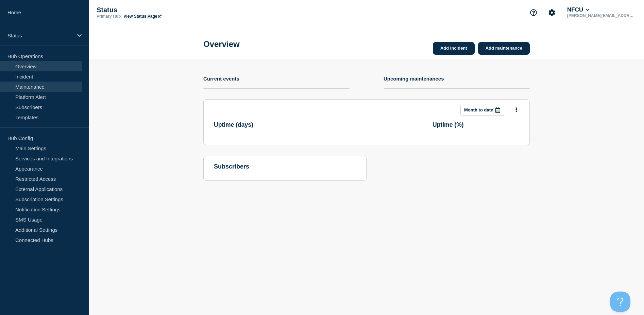 This screenshot has height=315, width=644. Describe the element at coordinates (533, 12) in the screenshot. I see `button: Support` at that location.